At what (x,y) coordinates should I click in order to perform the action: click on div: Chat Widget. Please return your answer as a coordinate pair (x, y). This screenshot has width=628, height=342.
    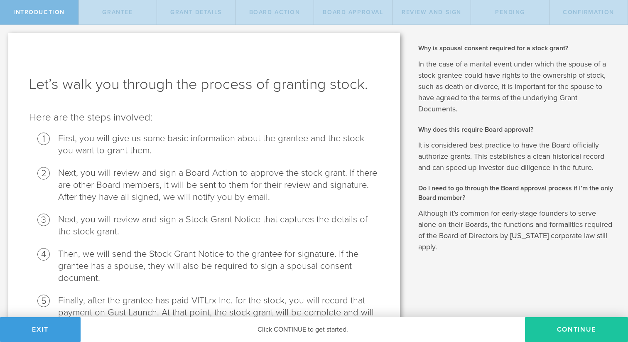
    Looking at the image, I should click on (607, 297).